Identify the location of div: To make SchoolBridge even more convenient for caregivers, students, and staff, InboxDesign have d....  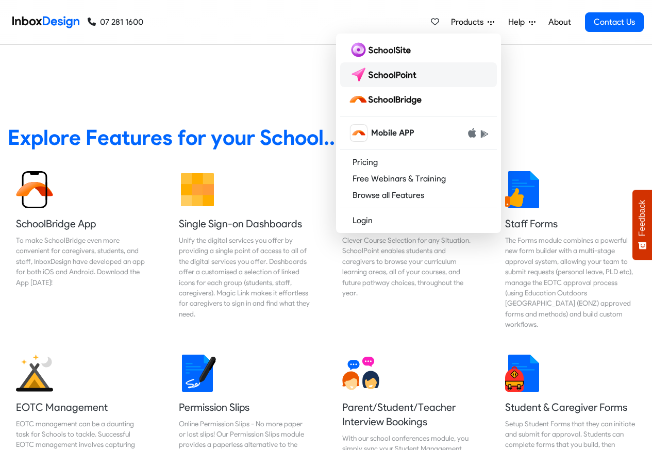
(81, 261).